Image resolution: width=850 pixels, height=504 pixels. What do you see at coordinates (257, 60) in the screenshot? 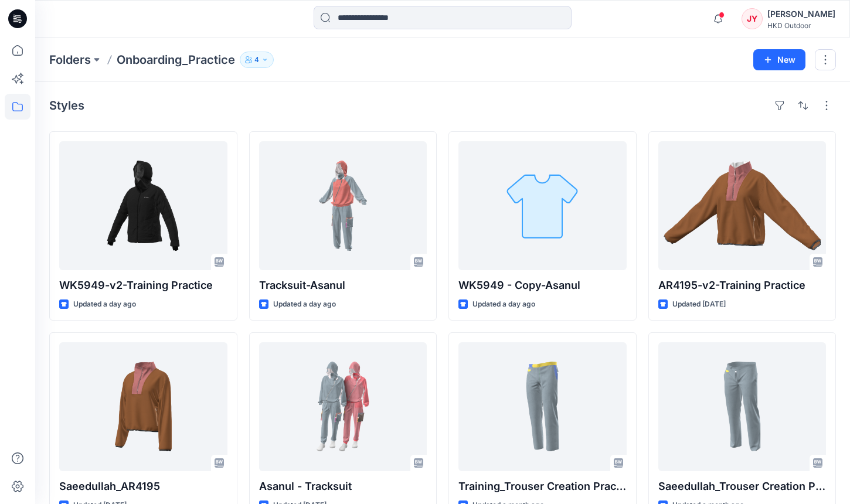
I see `p: 4` at bounding box center [257, 60].